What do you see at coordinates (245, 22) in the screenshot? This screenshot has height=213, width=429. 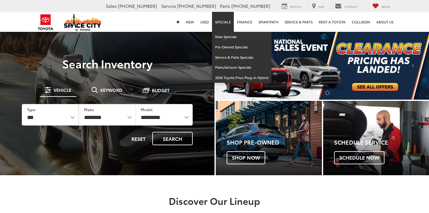 I see `a: Finance` at bounding box center [245, 22].